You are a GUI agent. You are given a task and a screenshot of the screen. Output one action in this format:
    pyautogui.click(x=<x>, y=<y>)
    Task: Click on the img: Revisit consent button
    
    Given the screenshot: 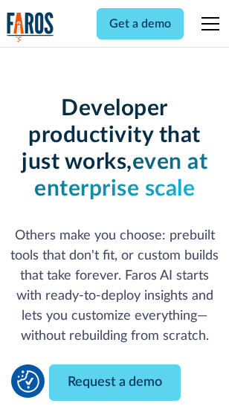 What is the action you would take?
    pyautogui.click(x=28, y=382)
    